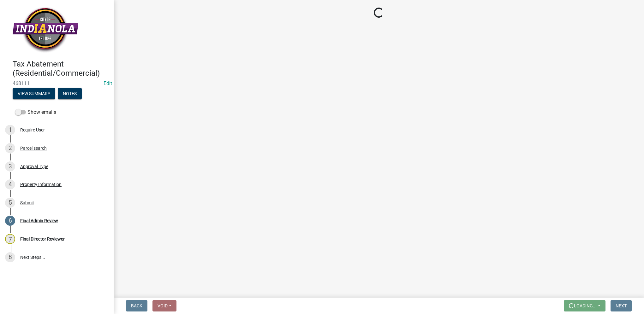 Image resolution: width=644 pixels, height=314 pixels. I want to click on span: 468111, so click(57, 83).